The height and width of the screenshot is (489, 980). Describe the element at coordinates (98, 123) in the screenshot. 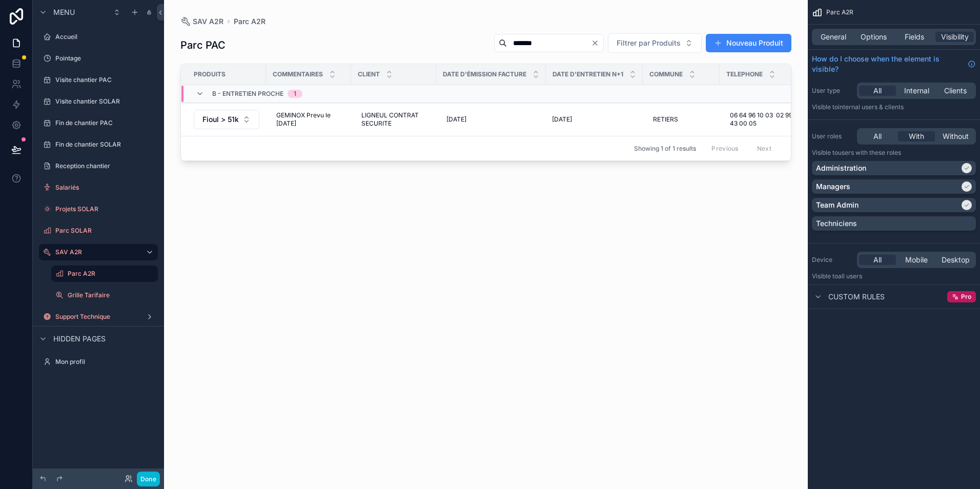

I see `a: Fin de chantier PAC` at that location.